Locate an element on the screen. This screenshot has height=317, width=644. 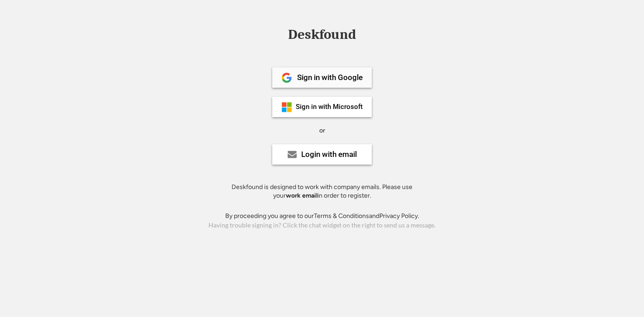
div: Sign in with Google is located at coordinates (330, 77).